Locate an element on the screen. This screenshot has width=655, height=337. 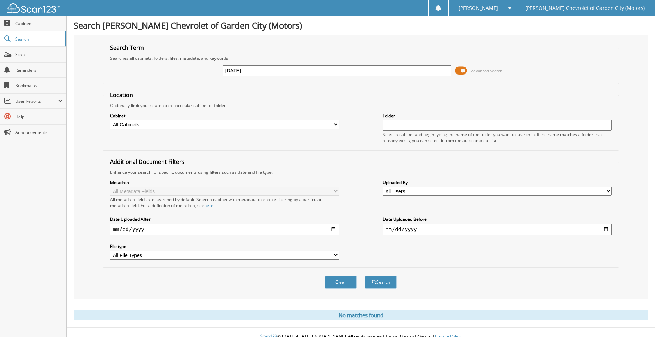
label: Metadata is located at coordinates (224, 182).